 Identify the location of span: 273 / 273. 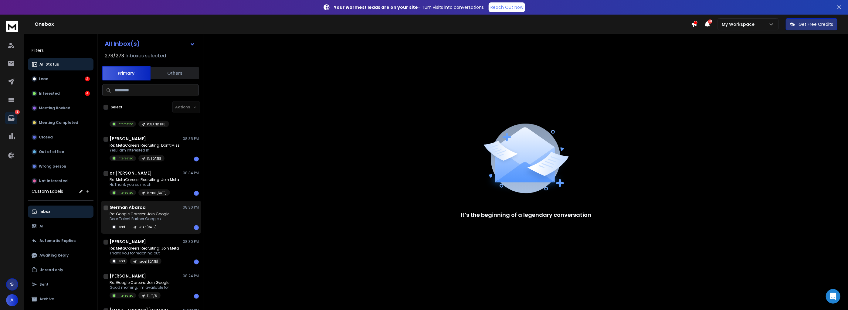
(114, 56).